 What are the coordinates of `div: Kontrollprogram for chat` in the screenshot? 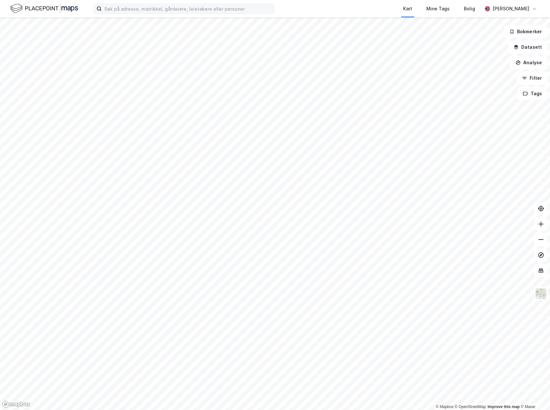 It's located at (533, 394).